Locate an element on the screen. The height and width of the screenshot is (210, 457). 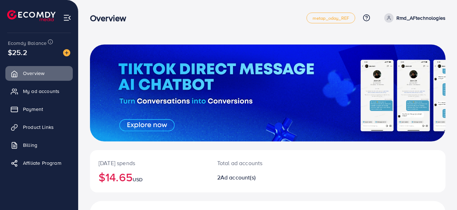
p: Rmd_AFtechnologies is located at coordinates (421, 18).